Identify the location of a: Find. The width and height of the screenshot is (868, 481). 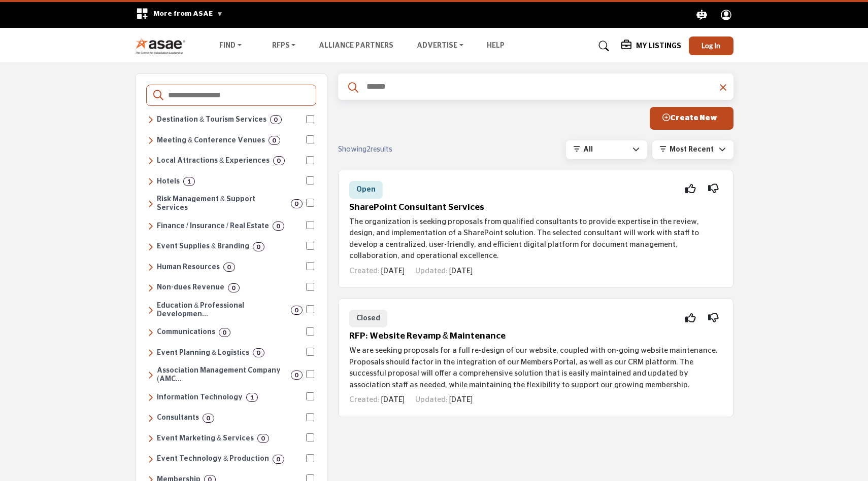
(230, 46).